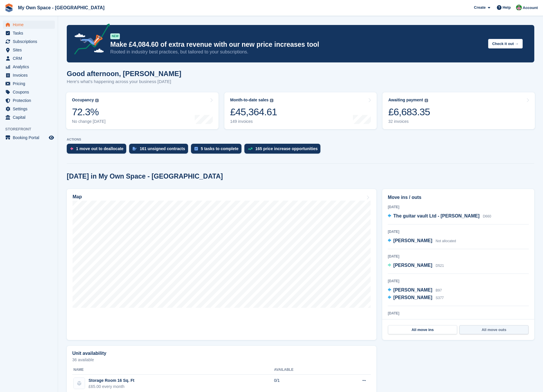 The width and height of the screenshot is (543, 392). Describe the element at coordinates (220, 149) in the screenshot. I see `div: 5 tasks to complete` at that location.